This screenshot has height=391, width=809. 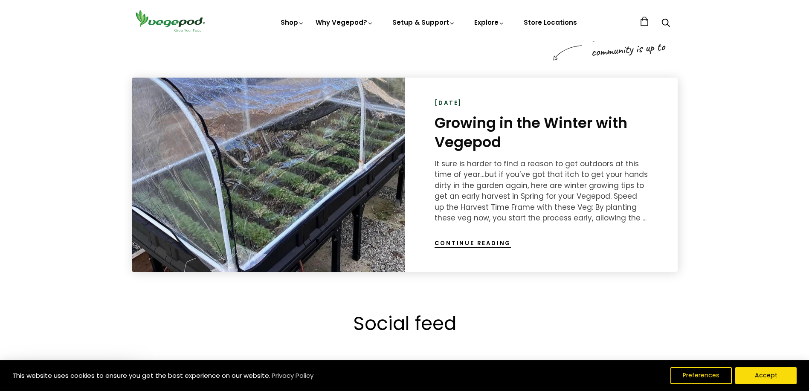 I want to click on a: Continue reading, so click(x=473, y=244).